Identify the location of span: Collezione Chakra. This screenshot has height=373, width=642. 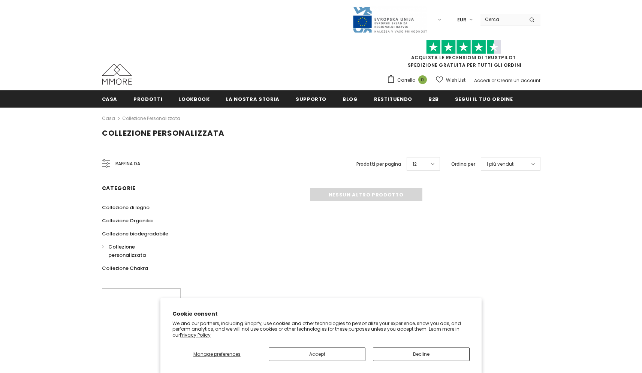
(125, 268).